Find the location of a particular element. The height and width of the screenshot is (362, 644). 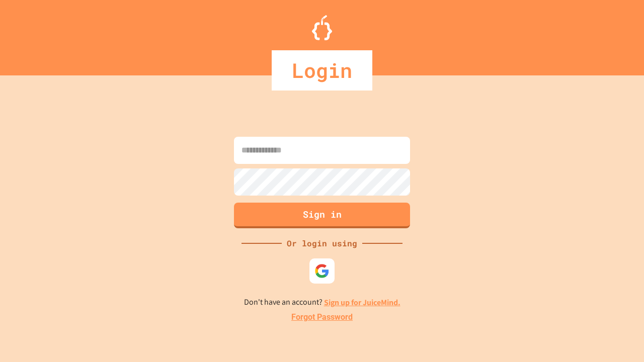

a: Forgot Password is located at coordinates (322, 317).